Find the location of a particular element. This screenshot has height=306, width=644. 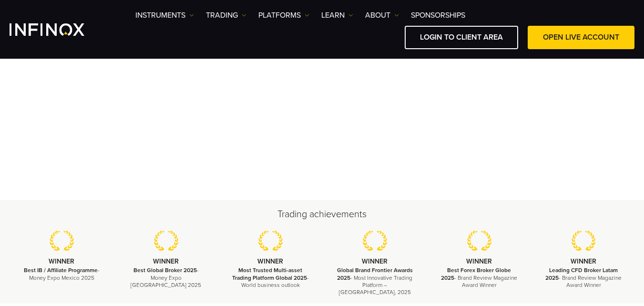

a: Instruments is located at coordinates (164, 15).